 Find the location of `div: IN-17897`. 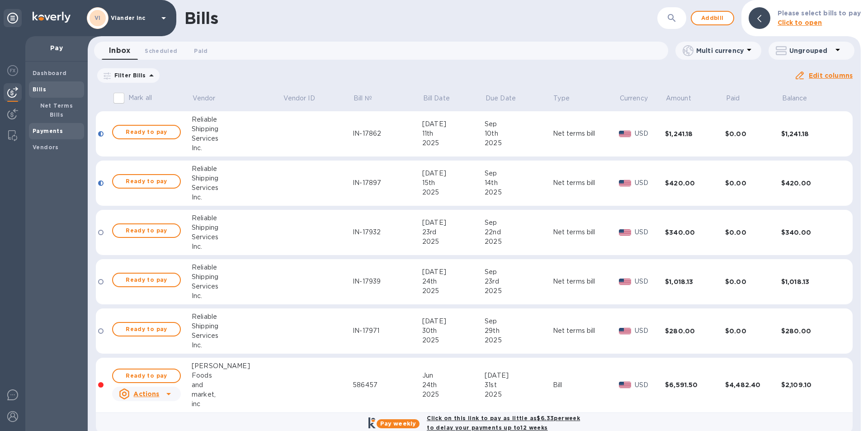

div: IN-17897 is located at coordinates (388, 183).